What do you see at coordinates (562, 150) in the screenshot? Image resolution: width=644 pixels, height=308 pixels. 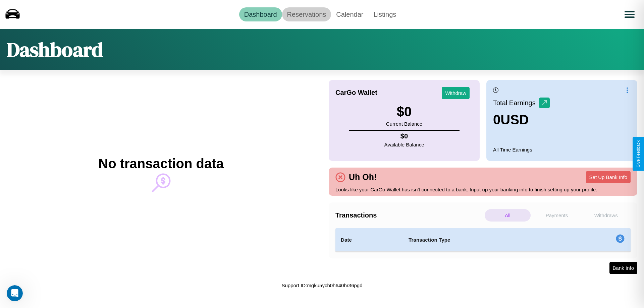 I see `p: All Time Earnings` at bounding box center [562, 150].